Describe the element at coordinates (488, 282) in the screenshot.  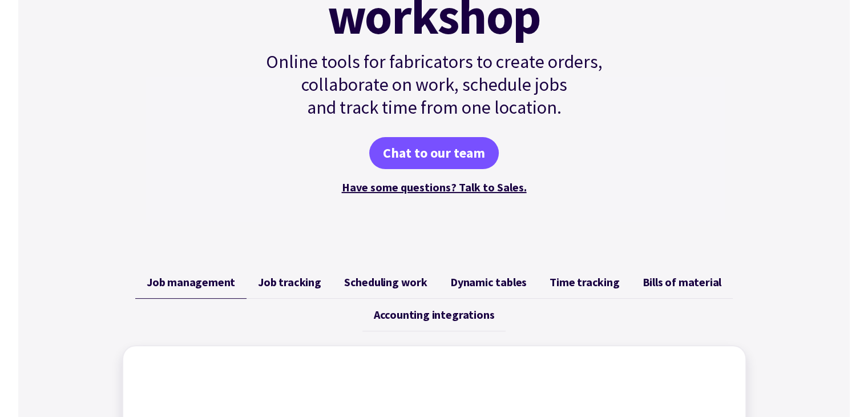
I see `span: Dynamic tables` at that location.